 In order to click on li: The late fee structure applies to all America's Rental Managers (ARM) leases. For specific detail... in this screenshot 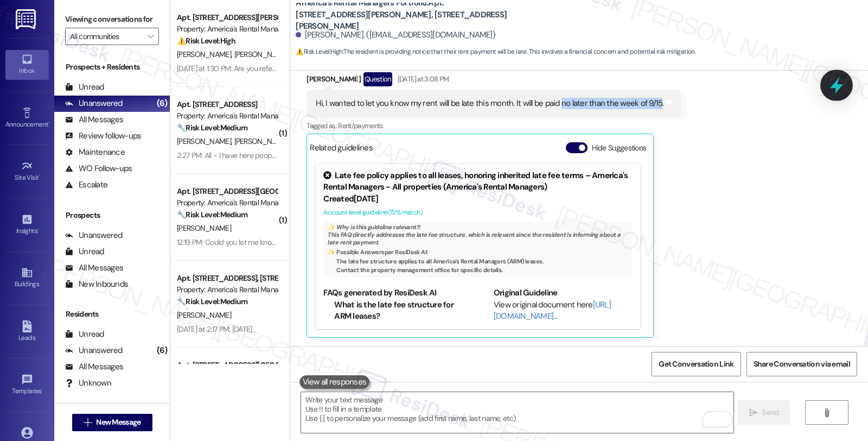, I will do `click(398, 356)`.